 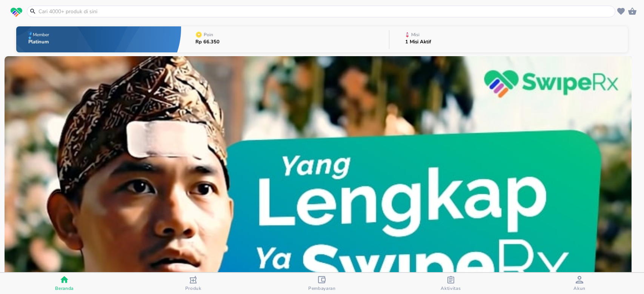 I want to click on button: Misi1 Misi Aktif, so click(x=508, y=39).